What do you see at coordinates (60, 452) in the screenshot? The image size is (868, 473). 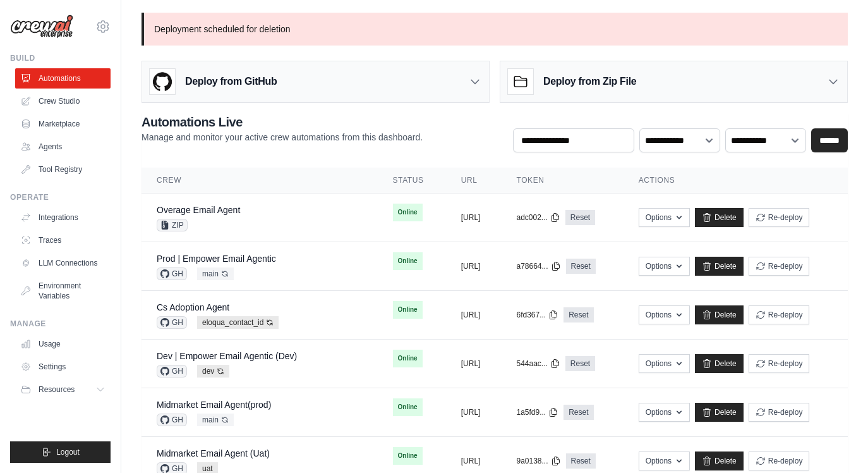 I see `button: Logout` at bounding box center [60, 452].